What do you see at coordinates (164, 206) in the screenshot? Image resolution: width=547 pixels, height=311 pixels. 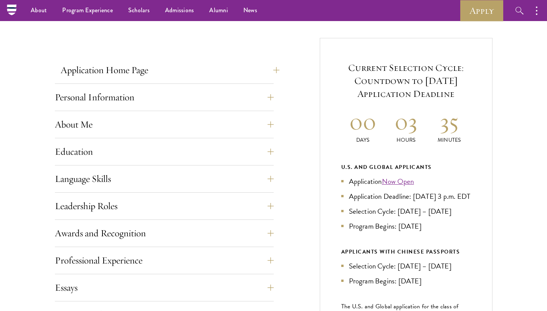 I see `button: Leadership Roles` at bounding box center [164, 206].